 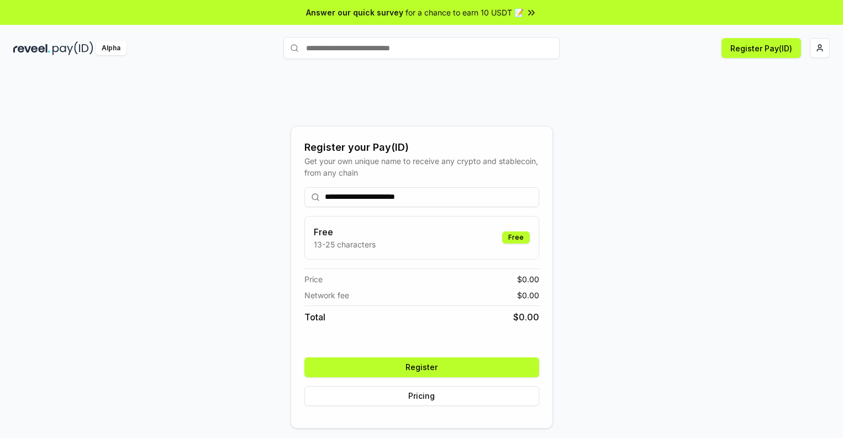 I want to click on button: Pricing, so click(x=421, y=396).